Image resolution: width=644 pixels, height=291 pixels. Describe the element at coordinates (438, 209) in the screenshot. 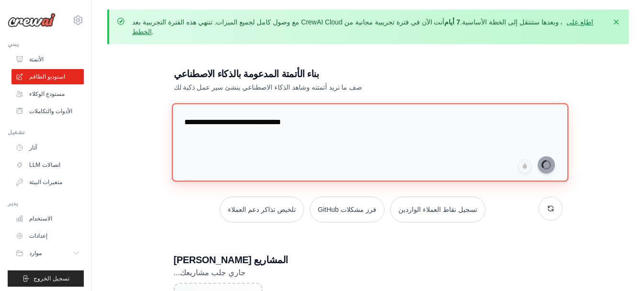

I see `button: تسجيل نقاط العملاء الواردين` at that location.